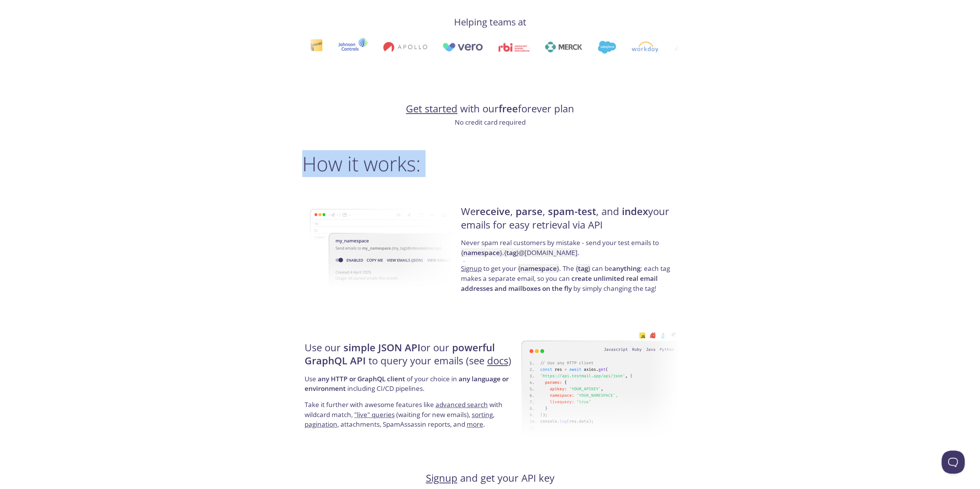 The width and height of the screenshot is (980, 489). Describe the element at coordinates (412, 358) in the screenshot. I see `h4: Use our or our to query your emails (see )` at that location.